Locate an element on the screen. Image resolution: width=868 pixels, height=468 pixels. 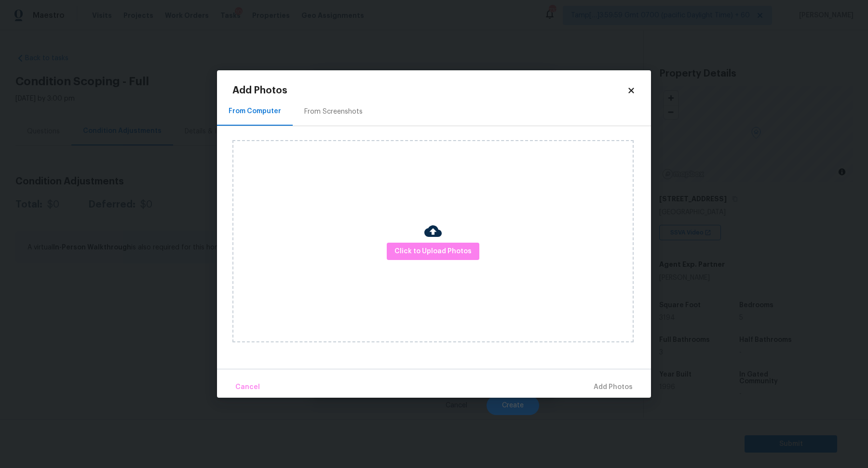
img: Cloud Upload Icon is located at coordinates (433, 232).